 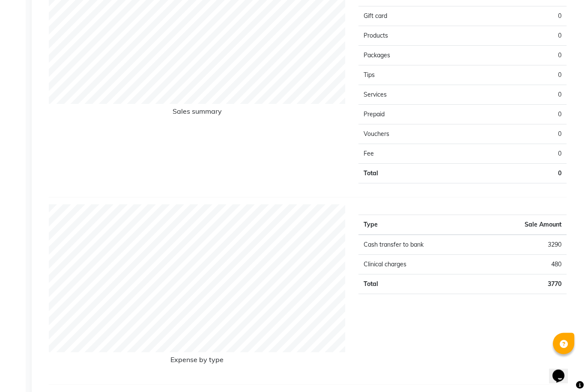 I want to click on td: Products, so click(x=410, y=36).